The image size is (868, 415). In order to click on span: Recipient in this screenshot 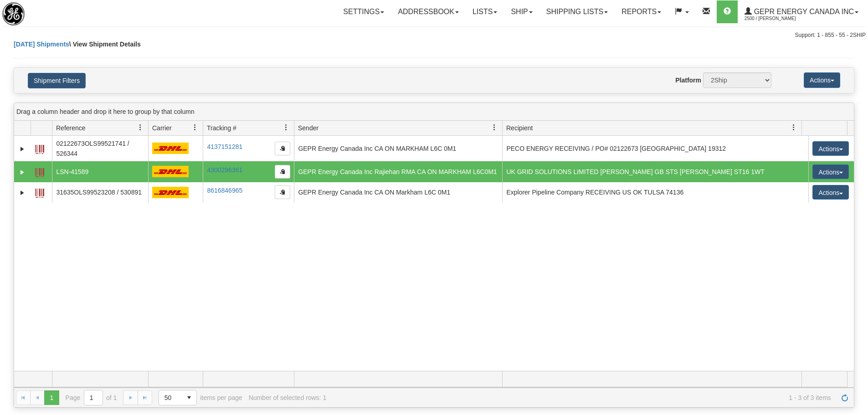, I will do `click(519, 128)`.